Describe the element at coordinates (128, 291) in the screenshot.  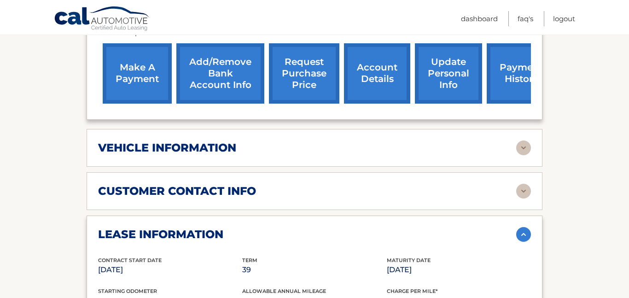
I see `span: Starting Odometer` at that location.